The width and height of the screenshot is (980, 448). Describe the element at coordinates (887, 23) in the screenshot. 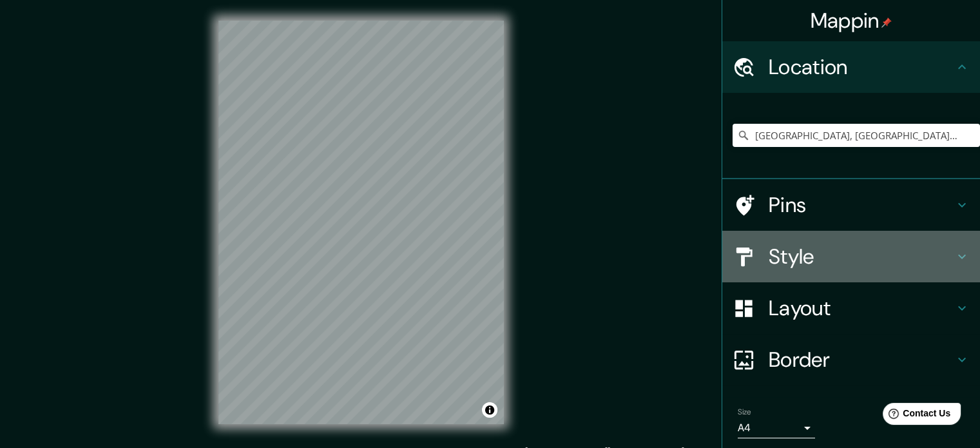

I see `img: pin-icon.png` at that location.